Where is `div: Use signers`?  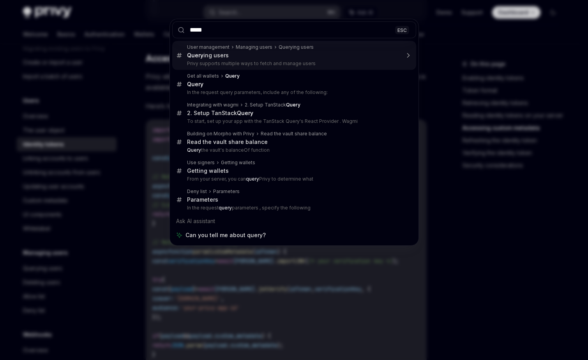 div: Use signers is located at coordinates (201, 162).